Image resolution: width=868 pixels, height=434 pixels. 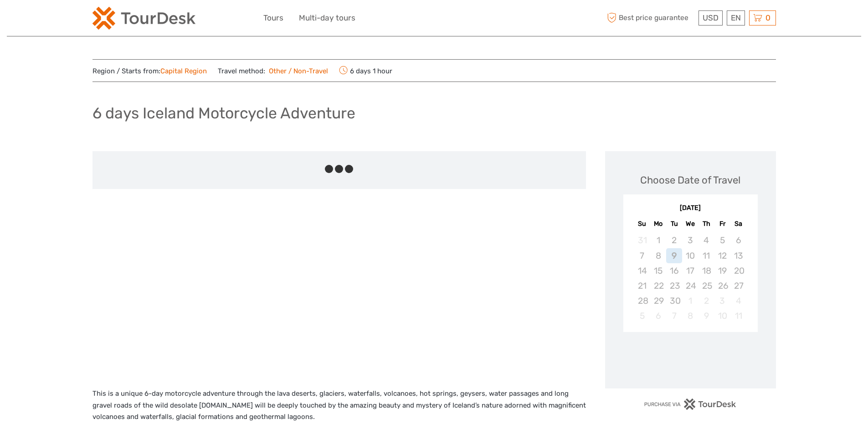 What do you see at coordinates (690, 224) in the screenshot?
I see `div: We` at bounding box center [690, 224].